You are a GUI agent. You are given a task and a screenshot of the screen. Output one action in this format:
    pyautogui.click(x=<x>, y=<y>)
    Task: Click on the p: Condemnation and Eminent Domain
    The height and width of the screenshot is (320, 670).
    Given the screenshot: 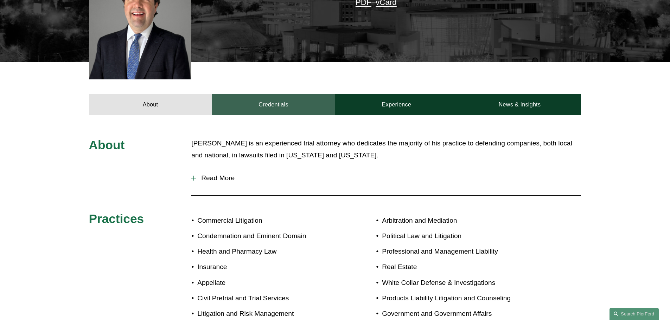 What is the action you would take?
    pyautogui.click(x=266, y=236)
    